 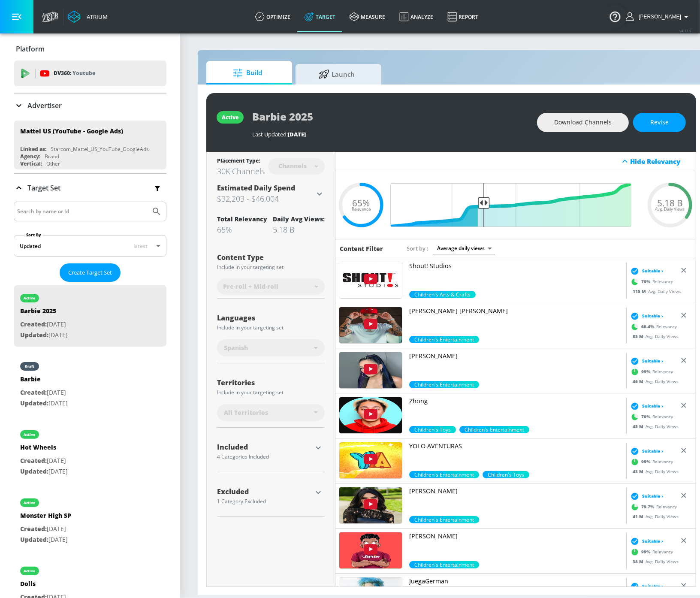 I want to click on p: Target Set, so click(x=44, y=188).